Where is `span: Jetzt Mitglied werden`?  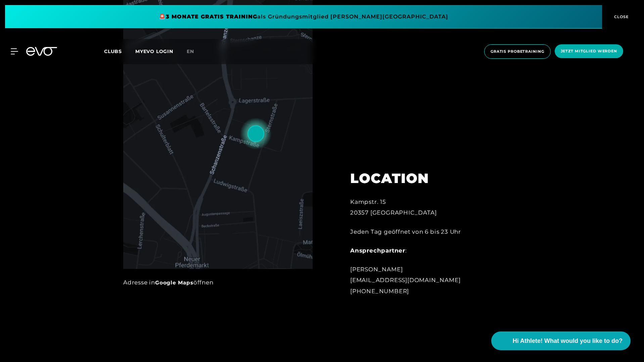 span: Jetzt Mitglied werden is located at coordinates (589, 51).